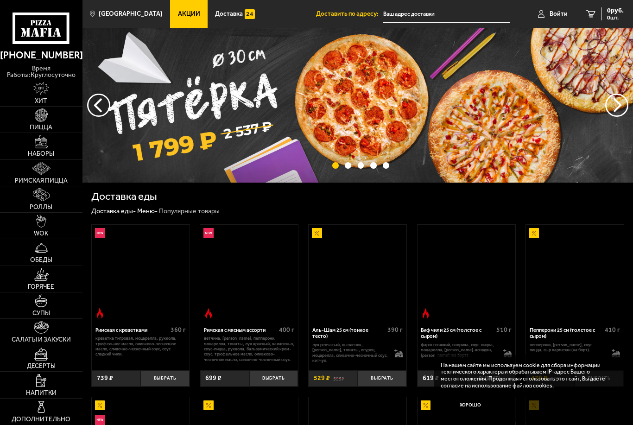 Image resolution: width=633 pixels, height=425 pixels. I want to click on img: 15daf4d41897b9f0e9f617042186c801.svg, so click(249, 14).